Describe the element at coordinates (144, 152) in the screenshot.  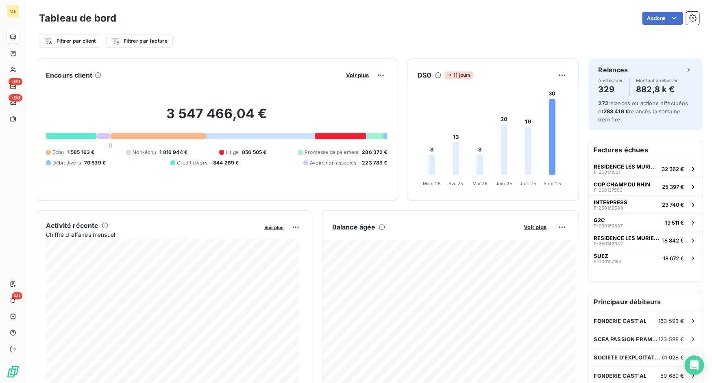
I see `span: Non-échu` at that location.